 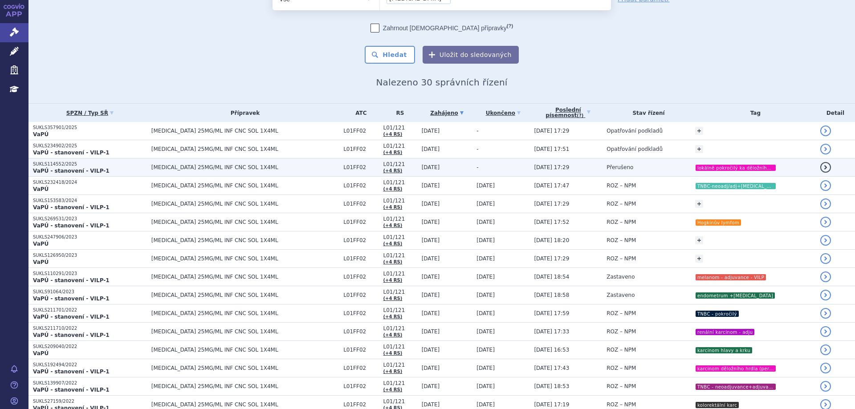 What do you see at coordinates (731, 277) in the screenshot?
I see `i: melanom - adjuvance - VILP` at bounding box center [731, 277].